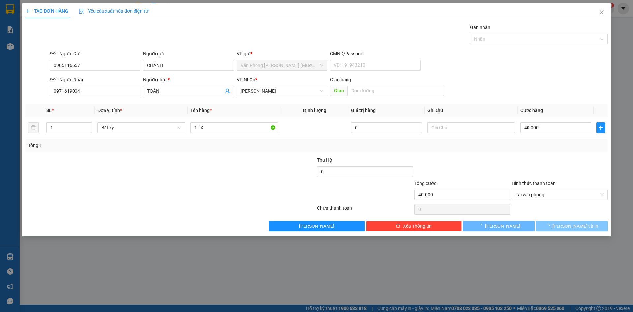 The width and height of the screenshot is (633, 312). What do you see at coordinates (113, 11) in the screenshot?
I see `span: Yêu cầu xuất hóa đơn điện tử` at bounding box center [113, 11].